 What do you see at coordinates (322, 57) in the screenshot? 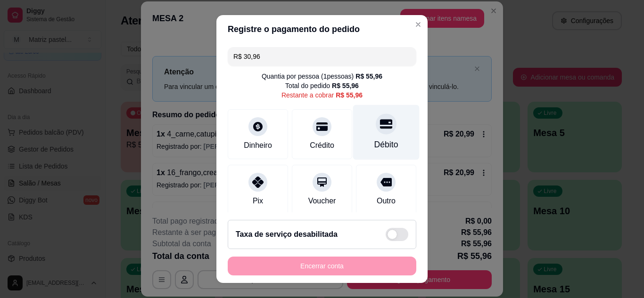
I see `input: Ex.: hambúrguer de cordeiro` at bounding box center [322, 57].